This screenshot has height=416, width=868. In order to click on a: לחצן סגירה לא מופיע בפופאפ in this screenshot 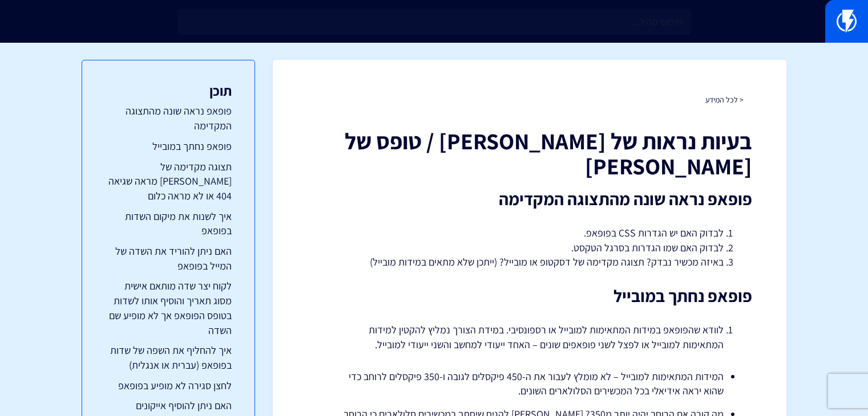, I will do `click(169, 386)`.